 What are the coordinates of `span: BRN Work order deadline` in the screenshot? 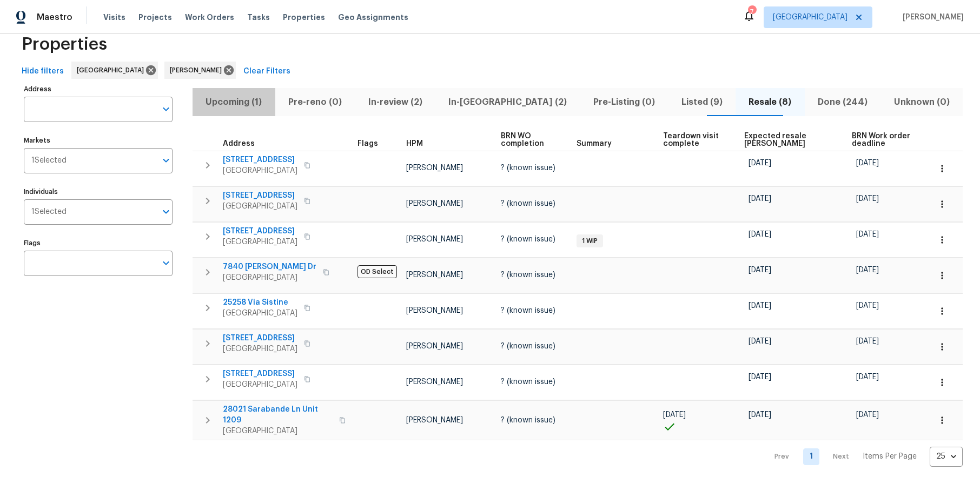 It's located at (881, 140).